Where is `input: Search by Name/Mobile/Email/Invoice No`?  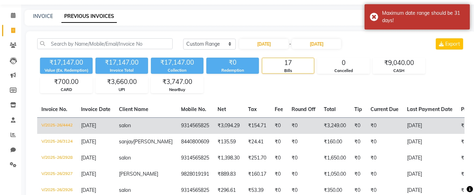
input: Search by Name/Mobile/Email/Invoice No is located at coordinates (105, 44).